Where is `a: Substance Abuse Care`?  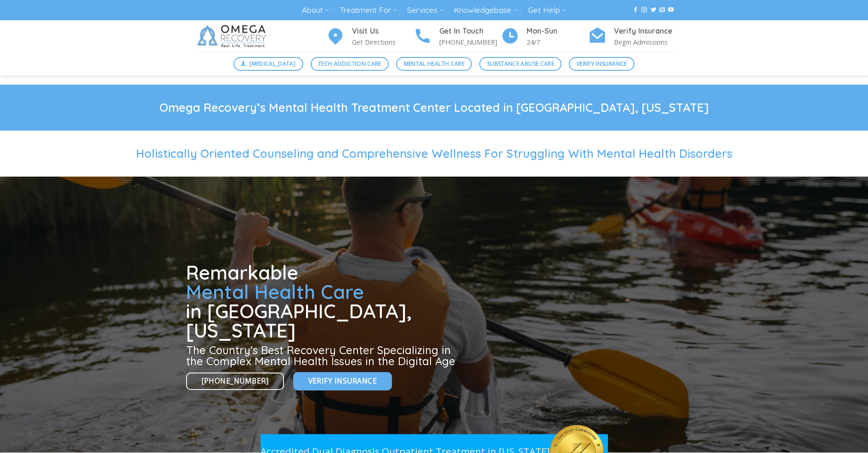 a: Substance Abuse Care is located at coordinates (520, 64).